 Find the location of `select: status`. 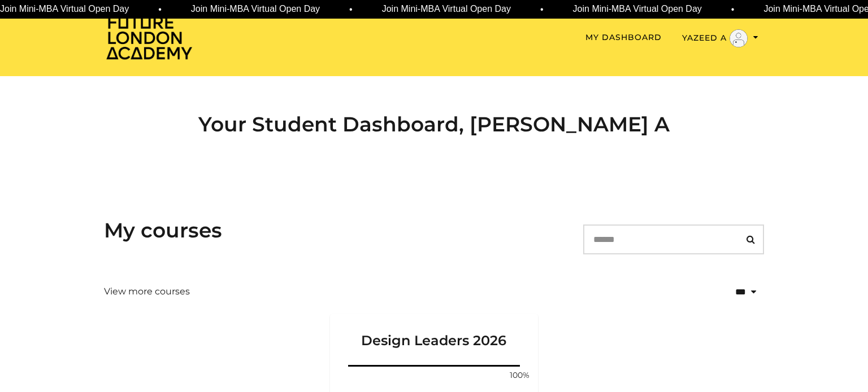

select: status is located at coordinates (731, 292).